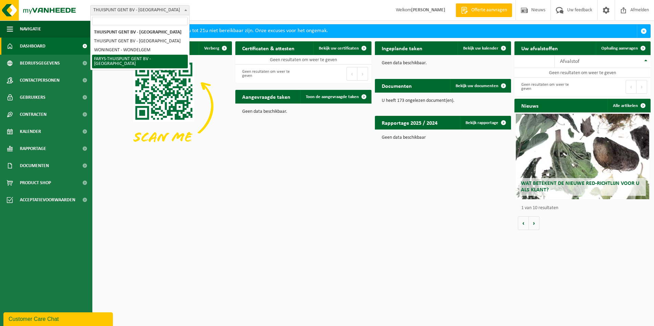 Image resolution: width=654 pixels, height=326 pixels. Describe the element at coordinates (32, 97) in the screenshot. I see `span: Gebruikers` at that location.